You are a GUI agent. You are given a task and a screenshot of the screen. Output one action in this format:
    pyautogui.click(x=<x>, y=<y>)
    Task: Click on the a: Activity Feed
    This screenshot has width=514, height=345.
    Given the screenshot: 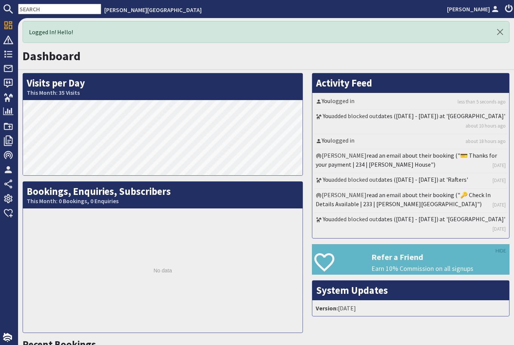 What is the action you would take?
    pyautogui.click(x=344, y=83)
    